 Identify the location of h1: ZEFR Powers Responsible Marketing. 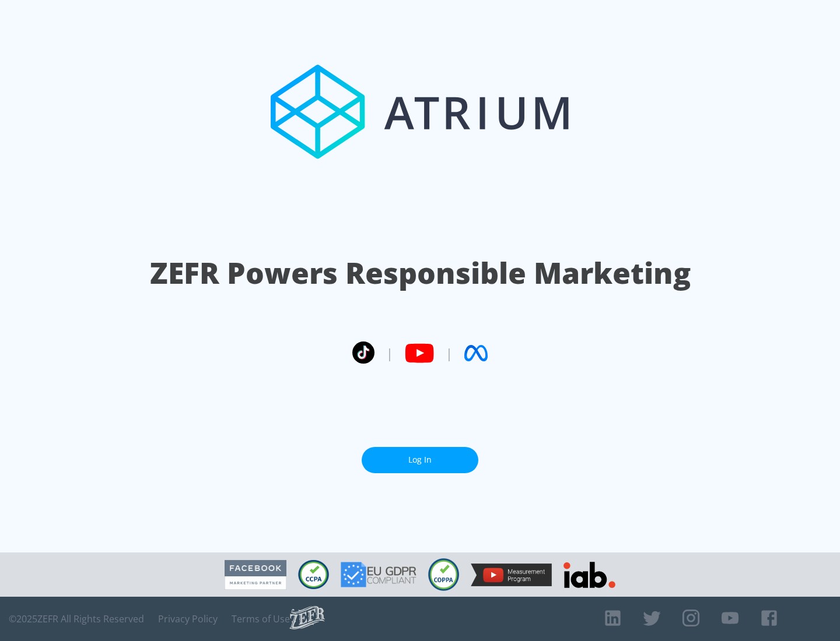
(420, 273).